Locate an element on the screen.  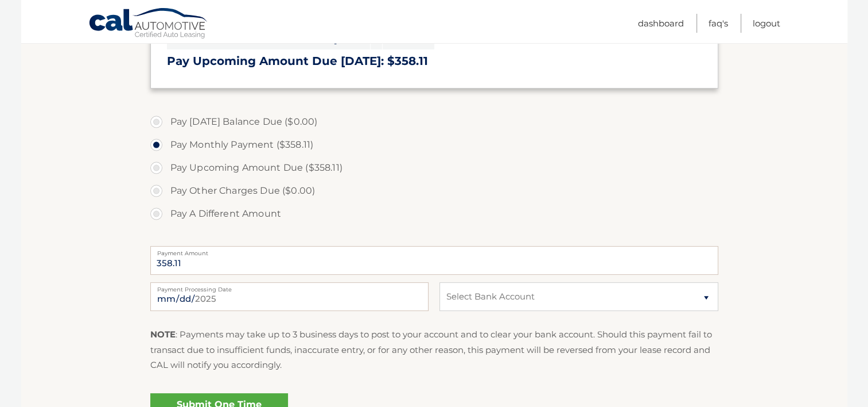
input: Payment Amount is located at coordinates (434, 260).